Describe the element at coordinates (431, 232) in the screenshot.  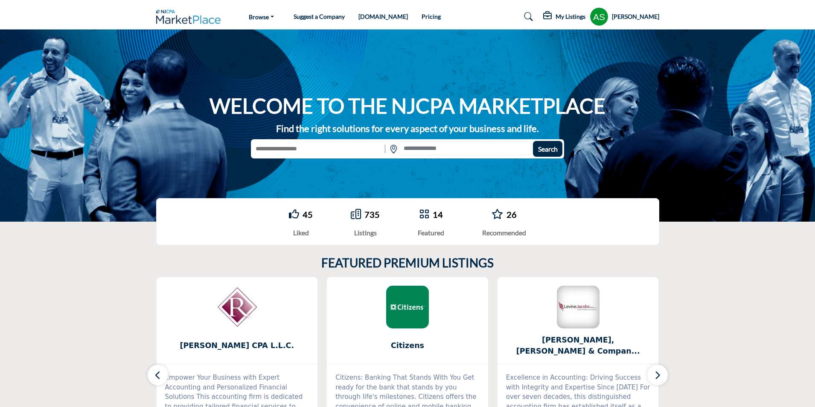
I see `div: Featured` at that location.